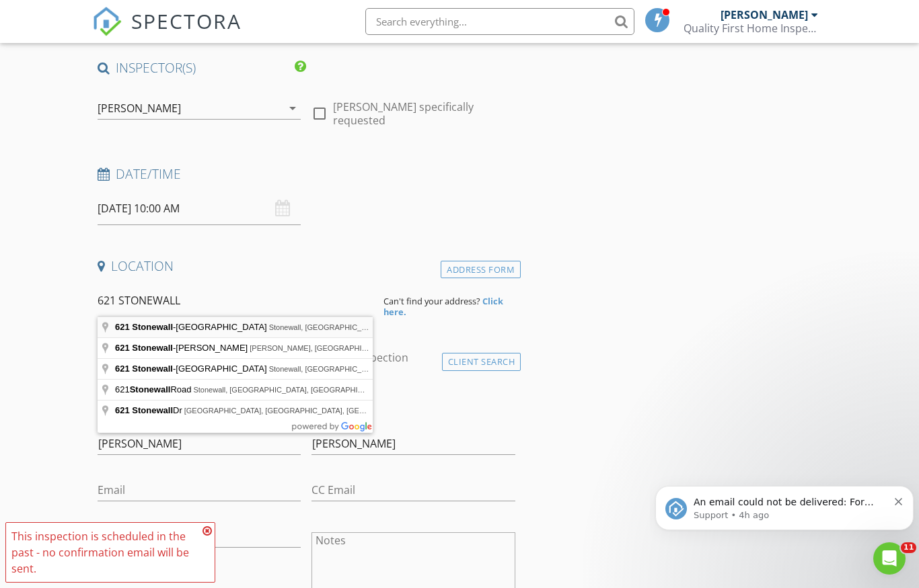 This screenshot has width=919, height=588. Describe the element at coordinates (105, 553) in the screenshot. I see `div: This inspection is scheduled in the past - no confirmation email will be sent.` at that location.